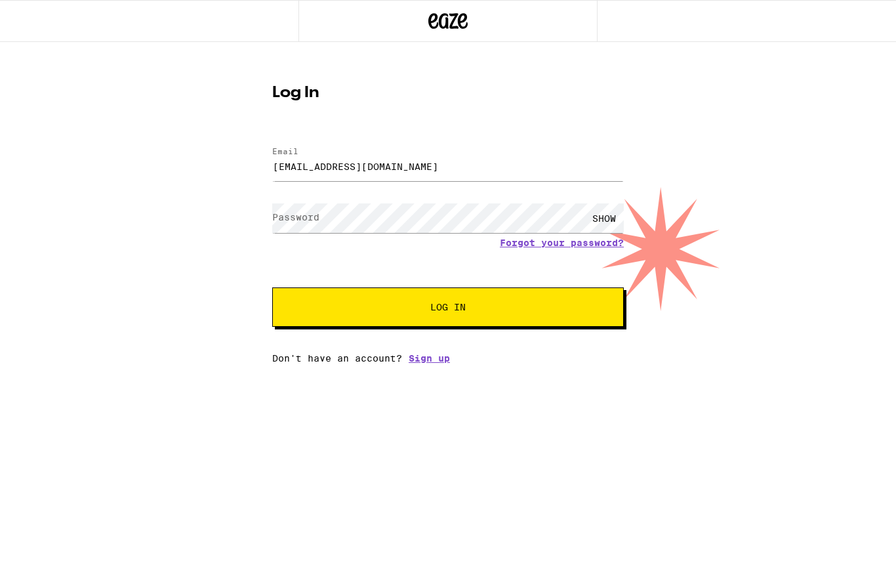 Image resolution: width=896 pixels, height=588 pixels. I want to click on h1: Log In, so click(448, 93).